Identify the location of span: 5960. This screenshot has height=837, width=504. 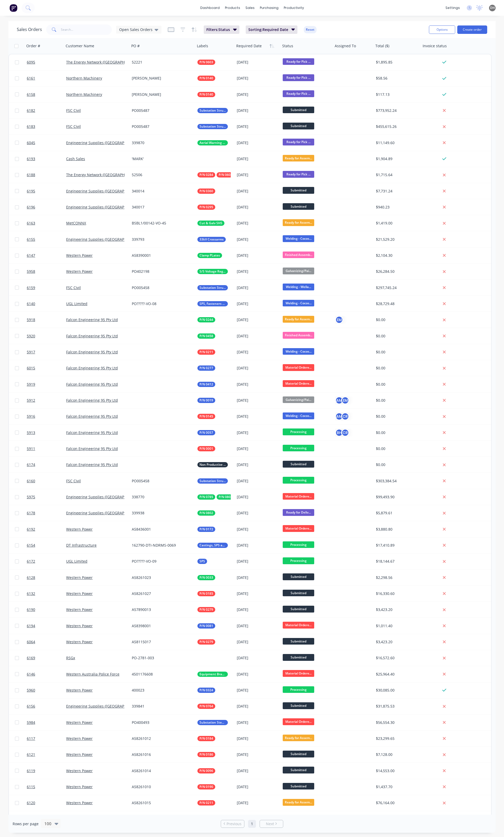
(31, 690).